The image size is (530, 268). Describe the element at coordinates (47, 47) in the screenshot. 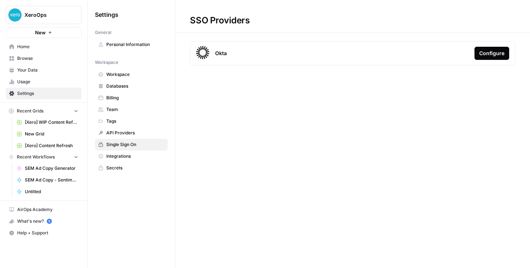

I see `span: Home` at that location.